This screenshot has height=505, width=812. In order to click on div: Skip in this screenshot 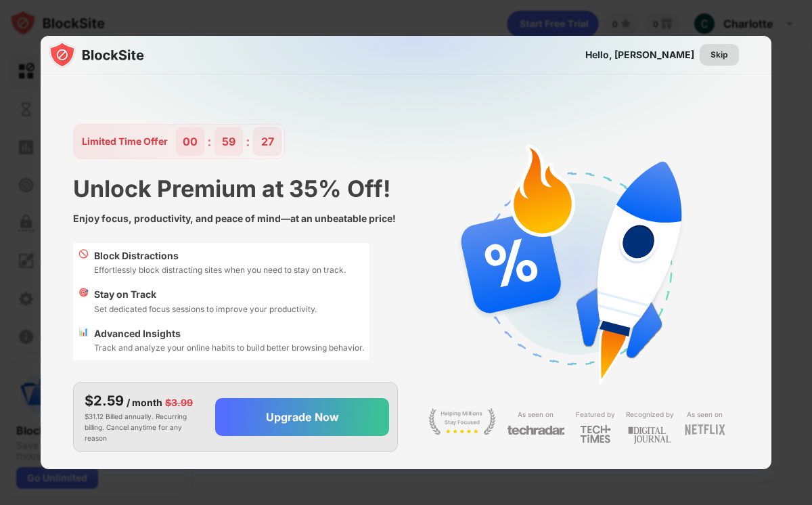, I will do `click(719, 55)`.